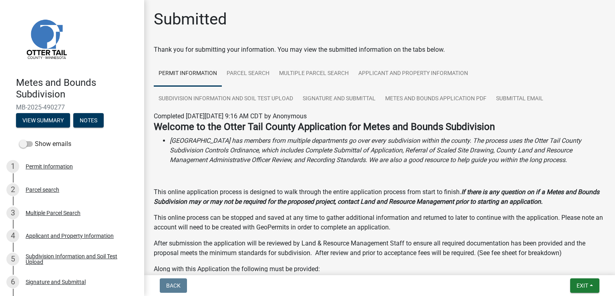 The height and width of the screenshot is (296, 615). What do you see at coordinates (43, 121) in the screenshot?
I see `wm-modal-confirm: Summary` at bounding box center [43, 121].